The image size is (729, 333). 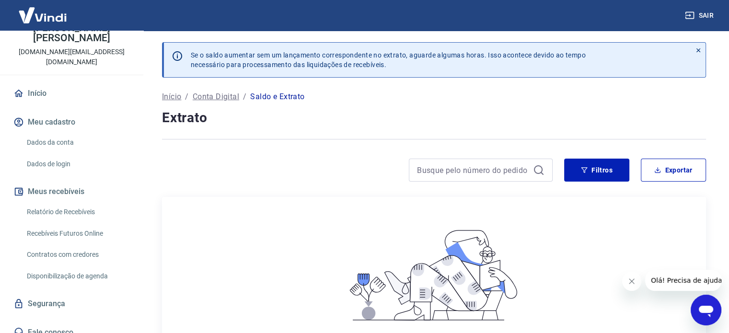 What do you see at coordinates (43, 15) in the screenshot?
I see `img: Vindi` at bounding box center [43, 15].